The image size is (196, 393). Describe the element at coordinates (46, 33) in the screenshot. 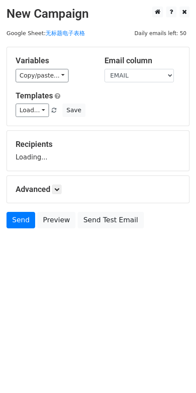

I see `small: Google Sheet:` at that location.